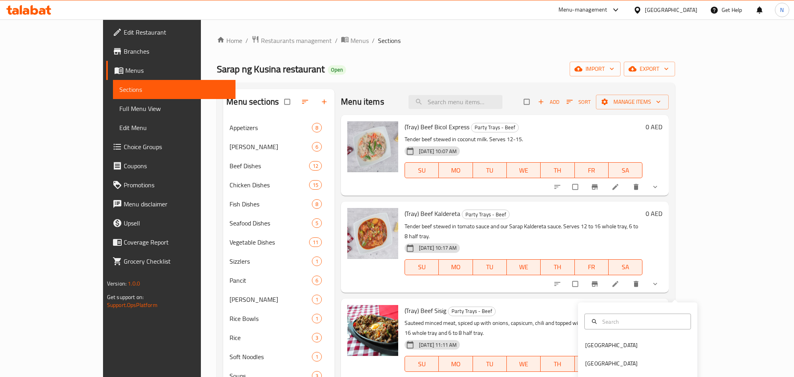 Image resolution: width=794 pixels, height=377 pixels. What do you see at coordinates (595, 69) in the screenshot?
I see `button: import` at bounding box center [595, 69].